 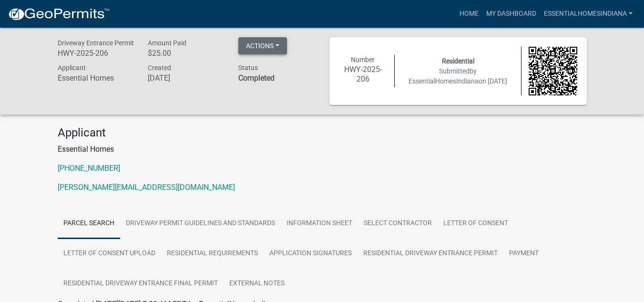 I want to click on h6: Essential Homes, so click(x=96, y=78).